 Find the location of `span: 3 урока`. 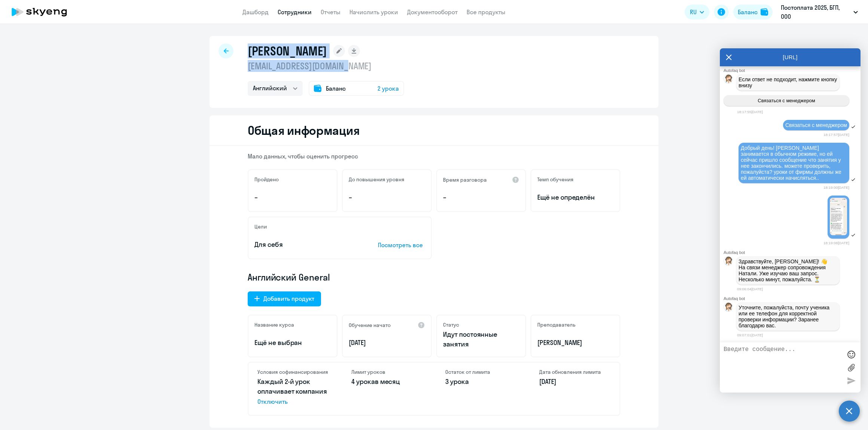

span: 3 урока is located at coordinates (457, 381).